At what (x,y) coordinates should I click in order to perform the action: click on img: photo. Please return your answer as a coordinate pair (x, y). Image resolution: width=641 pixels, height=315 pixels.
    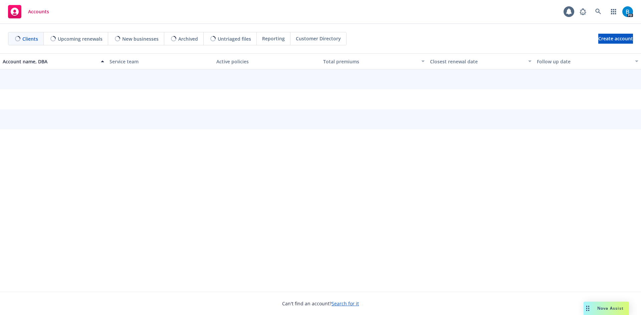
    Looking at the image, I should click on (627, 12).